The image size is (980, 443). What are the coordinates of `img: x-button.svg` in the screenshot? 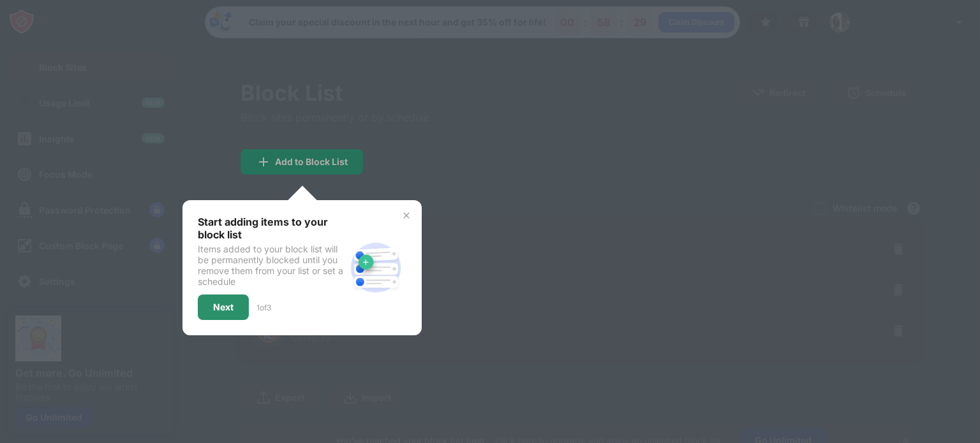 It's located at (407, 215).